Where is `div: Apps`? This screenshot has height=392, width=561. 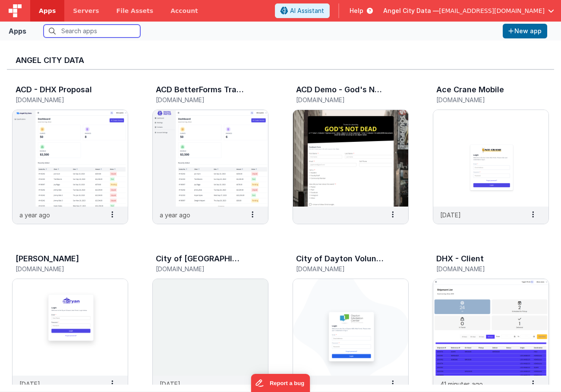
div: Apps is located at coordinates (17, 31).